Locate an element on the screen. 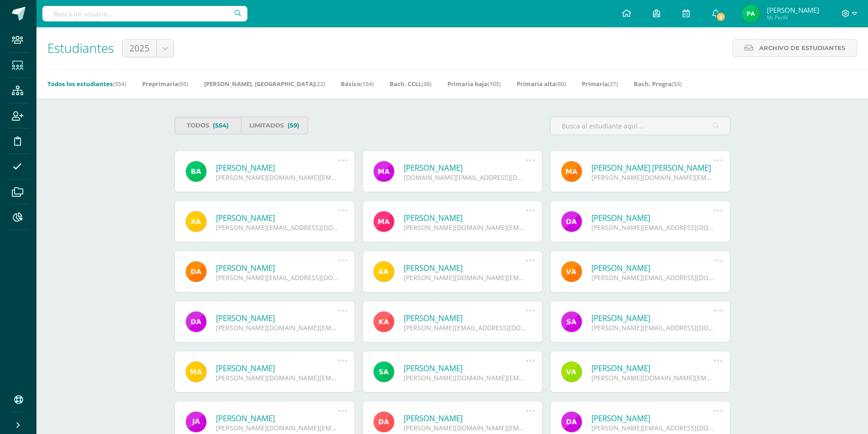 The height and width of the screenshot is (434, 868). a: Preprimaria(65) is located at coordinates (165, 84).